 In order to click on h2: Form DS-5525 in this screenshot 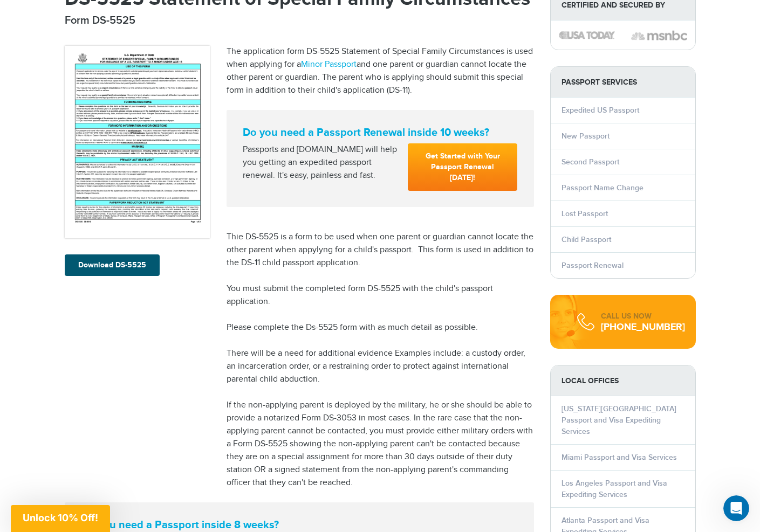, I will do `click(300, 20)`.